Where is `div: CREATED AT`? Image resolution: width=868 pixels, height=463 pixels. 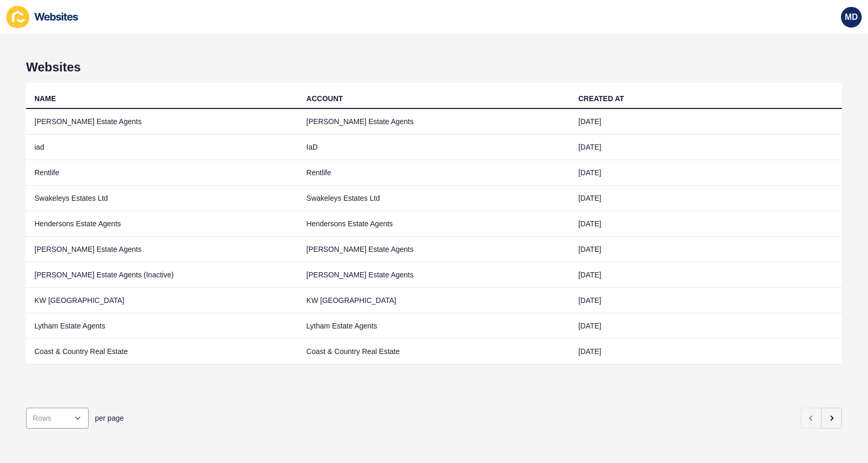
div: CREATED AT is located at coordinates (601, 99).